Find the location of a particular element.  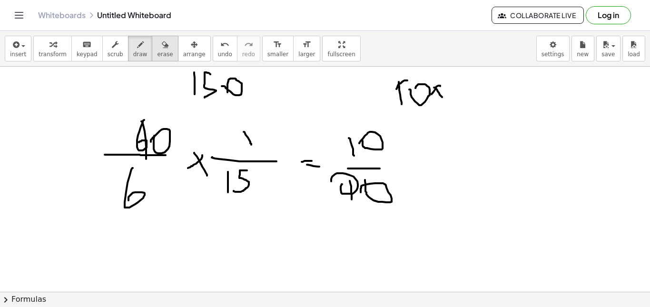

button: Toggle navigation is located at coordinates (19, 15).